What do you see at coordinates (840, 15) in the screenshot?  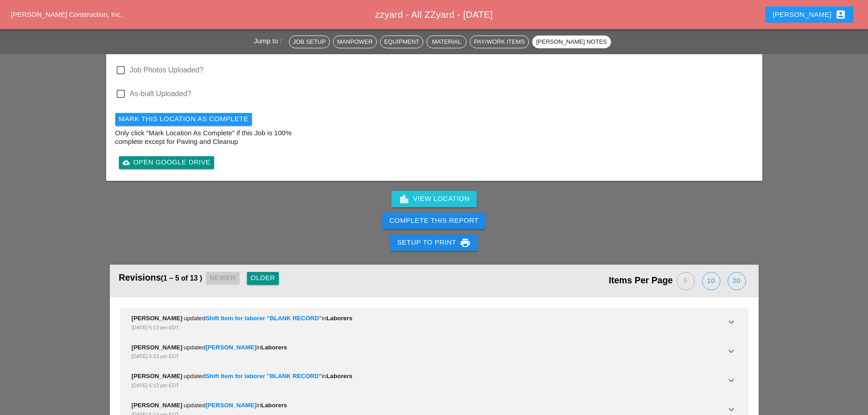 I see `i: account_box` at bounding box center [840, 15].